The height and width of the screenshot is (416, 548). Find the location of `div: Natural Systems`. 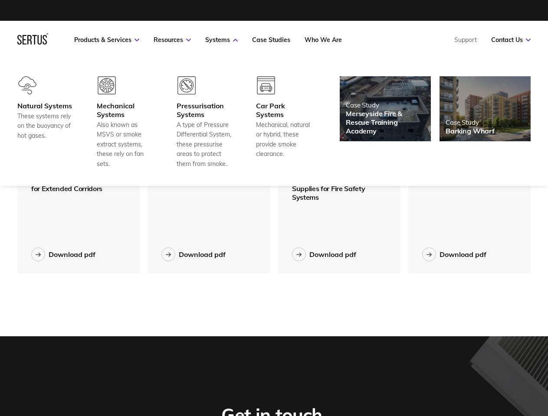

div: Natural Systems is located at coordinates (46, 106).